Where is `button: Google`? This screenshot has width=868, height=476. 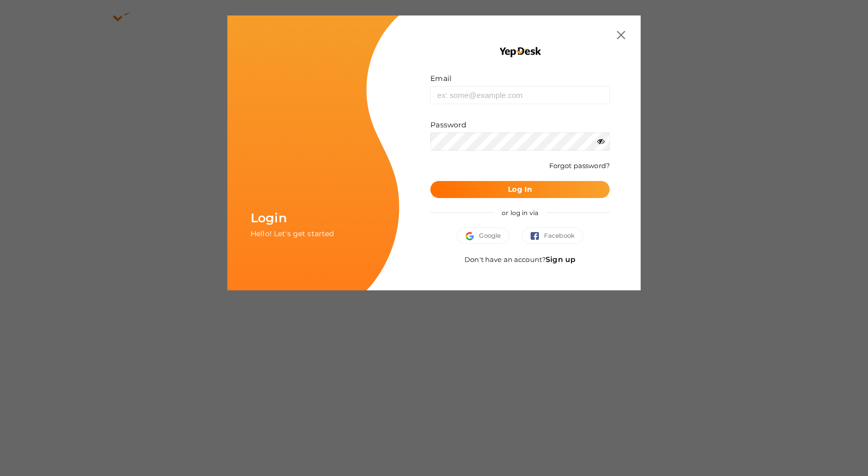 button: Google is located at coordinates (483, 236).